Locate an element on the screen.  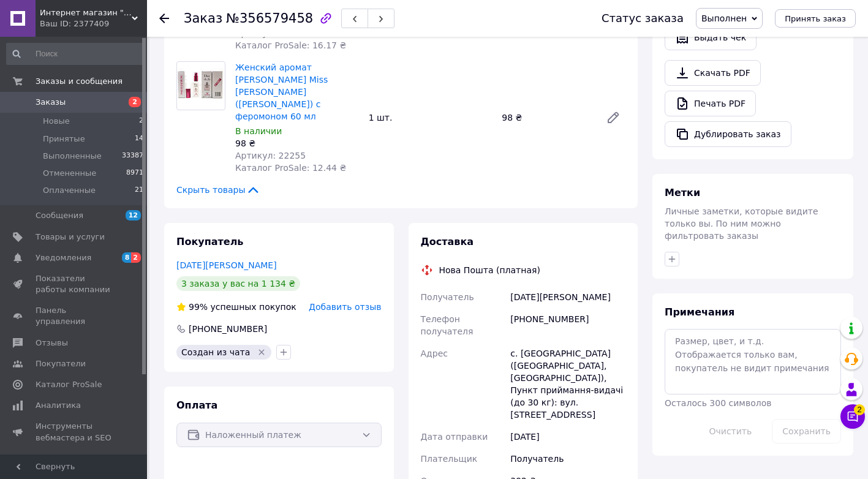
span: Принять заказ is located at coordinates (815, 19).